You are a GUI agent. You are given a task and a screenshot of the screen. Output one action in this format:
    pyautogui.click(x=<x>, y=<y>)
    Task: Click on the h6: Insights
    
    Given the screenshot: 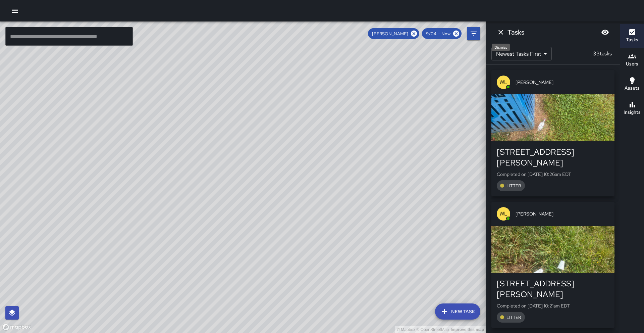 What is the action you would take?
    pyautogui.click(x=632, y=112)
    